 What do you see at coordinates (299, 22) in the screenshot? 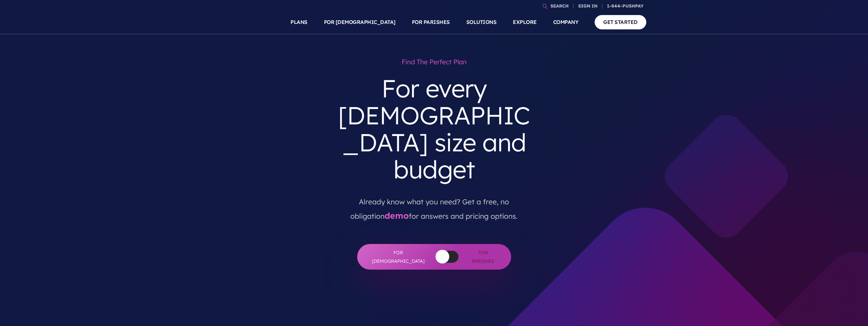
I see `a: PLANS` at bounding box center [299, 22].